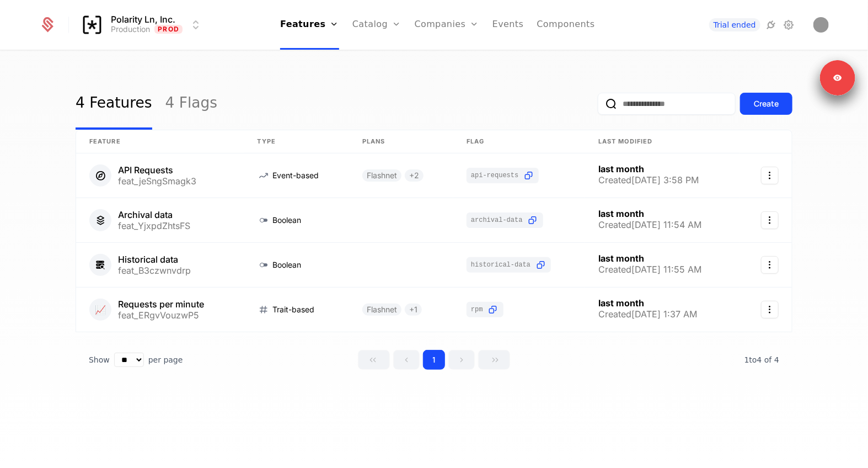 The image size is (868, 468). Describe the element at coordinates (766, 104) in the screenshot. I see `div: Create` at that location.